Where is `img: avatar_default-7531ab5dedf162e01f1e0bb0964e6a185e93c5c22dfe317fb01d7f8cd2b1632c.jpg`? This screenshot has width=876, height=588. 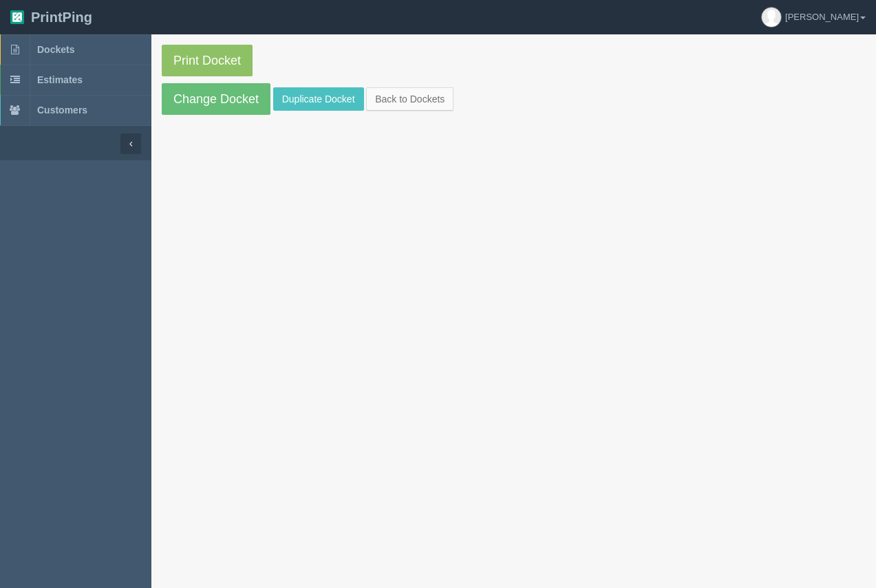
img: avatar_default-7531ab5dedf162e01f1e0bb0964e6a185e93c5c22dfe317fb01d7f8cd2b1632c.jpg is located at coordinates (771, 17).